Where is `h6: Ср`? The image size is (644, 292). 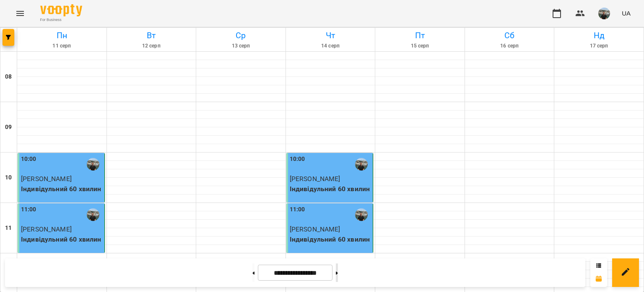
h6: Ср is located at coordinates (241, 35).